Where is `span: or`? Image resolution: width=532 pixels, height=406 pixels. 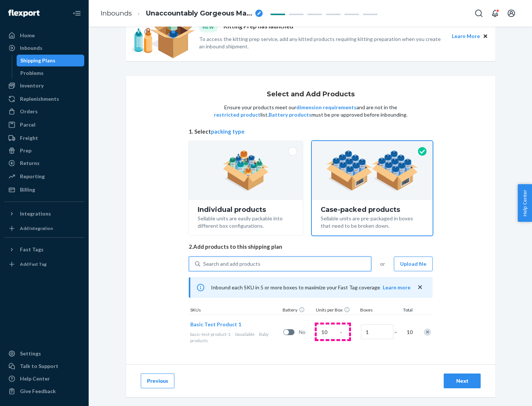 span: or is located at coordinates (382, 264).